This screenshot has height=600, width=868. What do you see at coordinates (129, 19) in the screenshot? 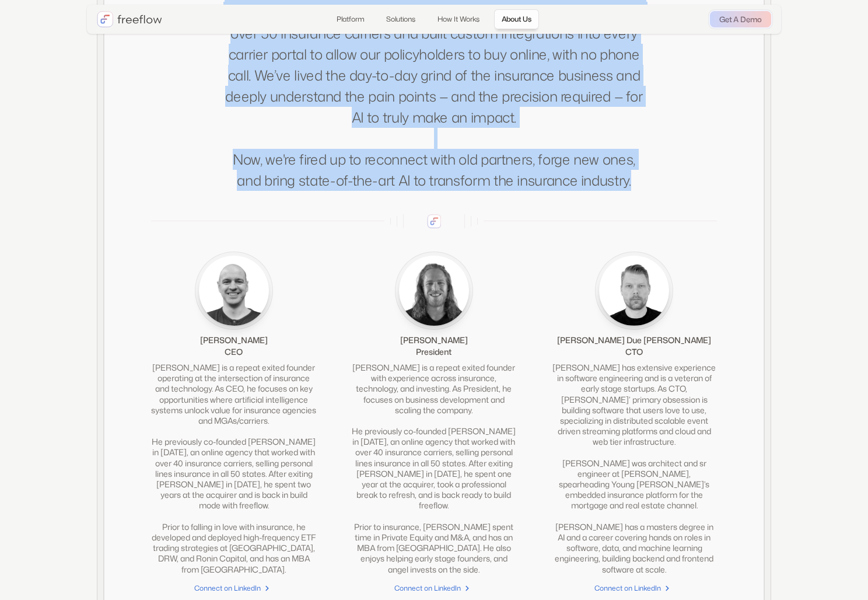
I see `a: home` at bounding box center [129, 19].